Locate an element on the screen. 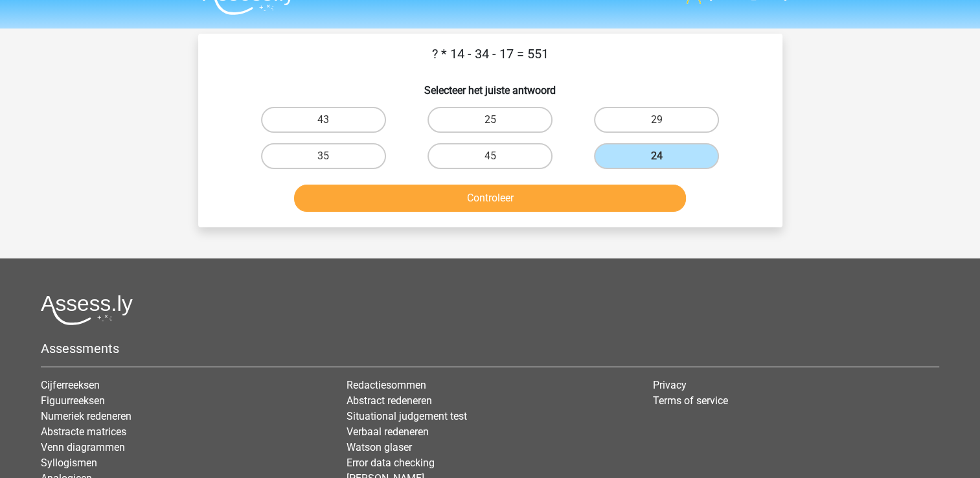 The image size is (980, 478). button: Controleer is located at coordinates (489, 198).